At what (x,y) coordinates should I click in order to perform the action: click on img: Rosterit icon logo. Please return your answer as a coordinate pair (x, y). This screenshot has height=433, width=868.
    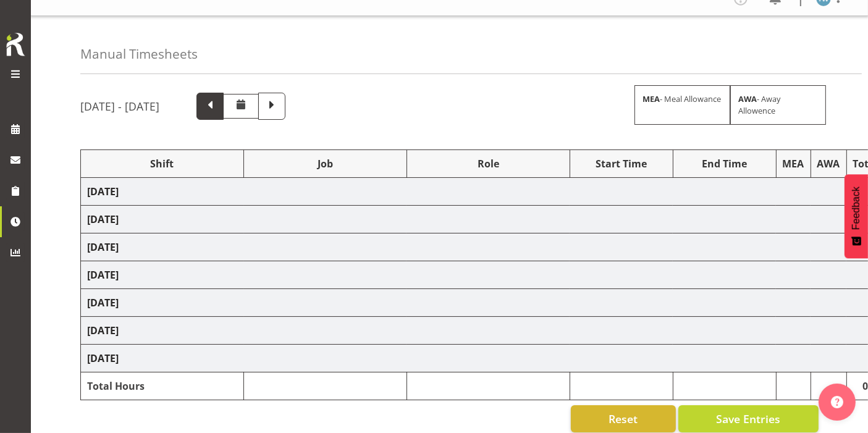
    Looking at the image, I should click on (15, 44).